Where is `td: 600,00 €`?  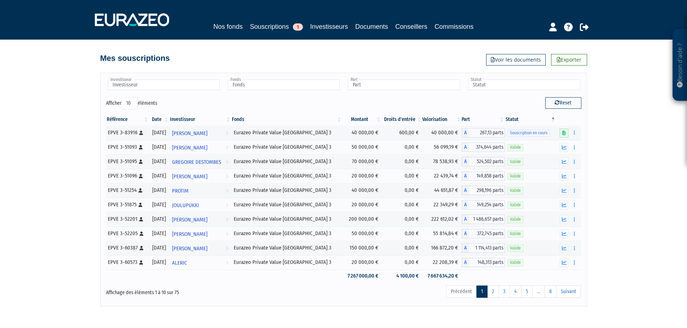 td: 600,00 € is located at coordinates (402, 133).